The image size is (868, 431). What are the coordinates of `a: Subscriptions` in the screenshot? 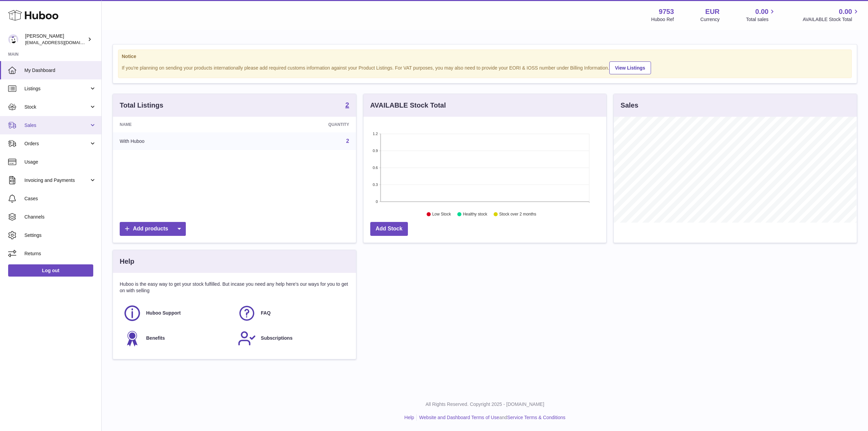 It's located at (292, 338).